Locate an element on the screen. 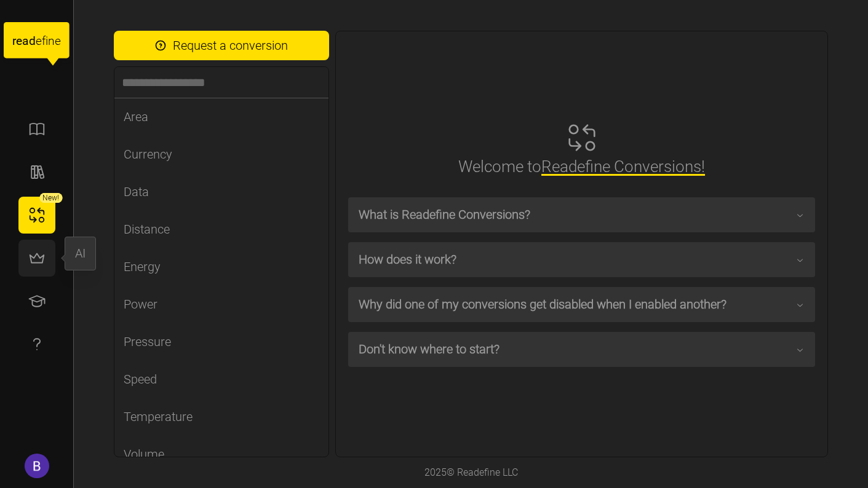 Image resolution: width=868 pixels, height=488 pixels. div: Energy is located at coordinates (142, 267).